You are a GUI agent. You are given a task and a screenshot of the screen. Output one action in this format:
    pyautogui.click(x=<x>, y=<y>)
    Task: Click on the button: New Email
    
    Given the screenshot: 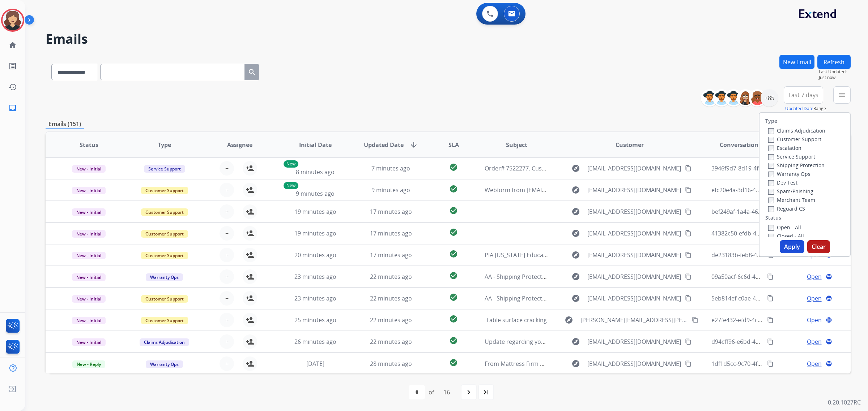 What is the action you would take?
    pyautogui.click(x=797, y=62)
    